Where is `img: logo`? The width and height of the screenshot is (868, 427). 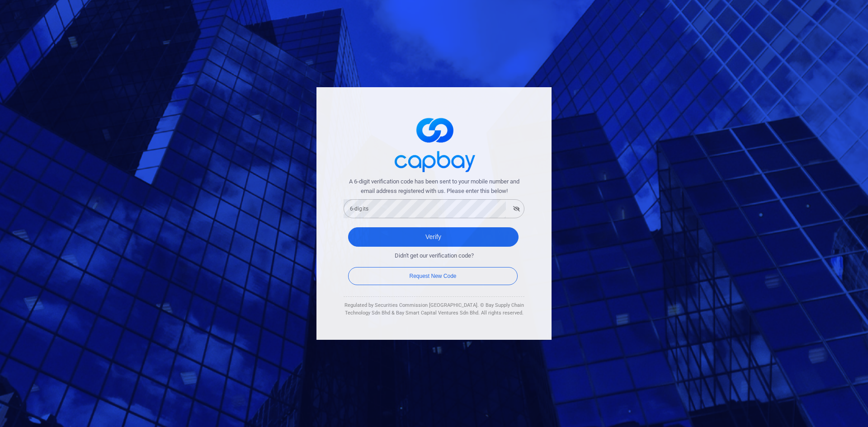
img: logo is located at coordinates (434, 144).